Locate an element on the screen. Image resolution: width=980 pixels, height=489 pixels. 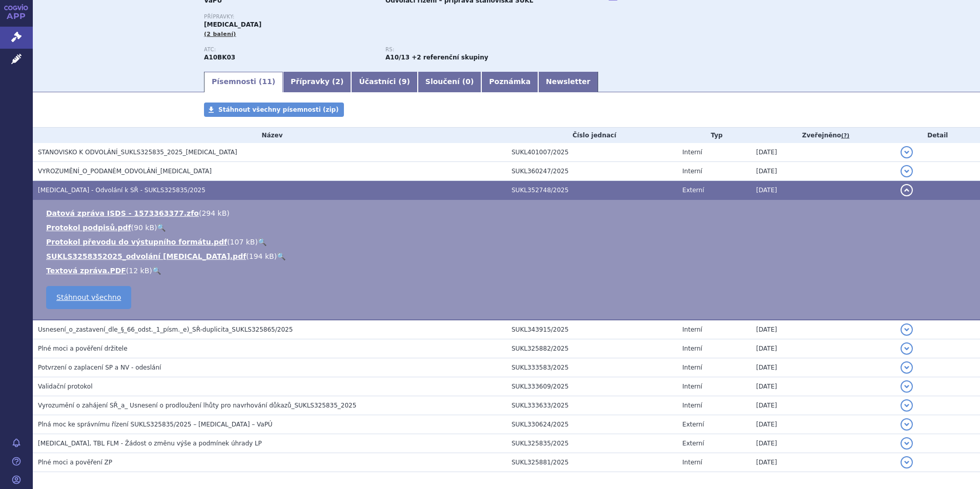
td: SUKL401007/2025 is located at coordinates (591, 152).